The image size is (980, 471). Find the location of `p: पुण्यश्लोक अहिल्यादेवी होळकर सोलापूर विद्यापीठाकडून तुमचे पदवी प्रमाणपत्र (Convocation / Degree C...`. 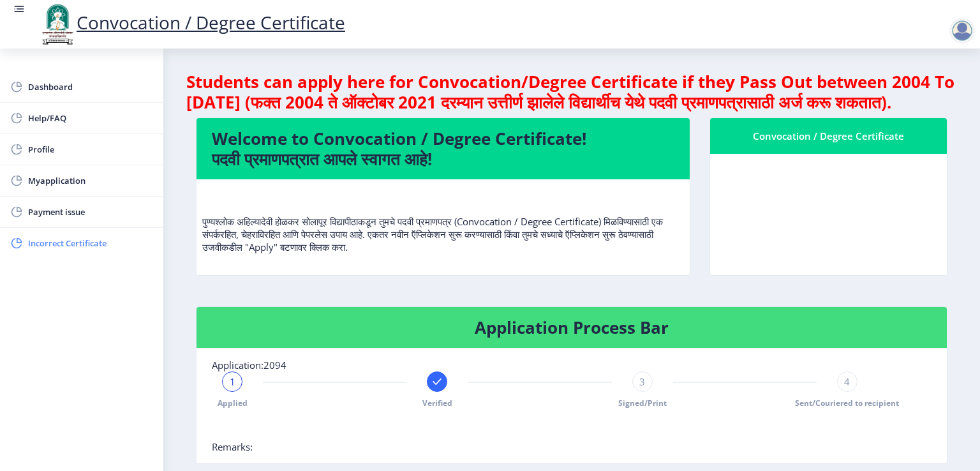

p: पुण्यश्लोक अहिल्यादेवी होळकर सोलापूर विद्यापीठाकडून तुमचे पदवी प्रमाणपत्र (Convocation / Degree C... is located at coordinates (443, 221).